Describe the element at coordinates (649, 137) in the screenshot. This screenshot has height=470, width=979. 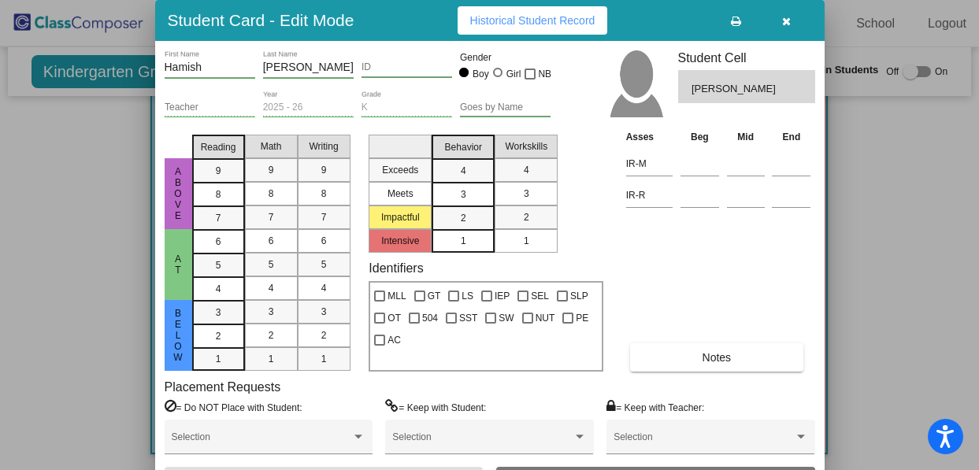
I see `th: Asses` at that location.